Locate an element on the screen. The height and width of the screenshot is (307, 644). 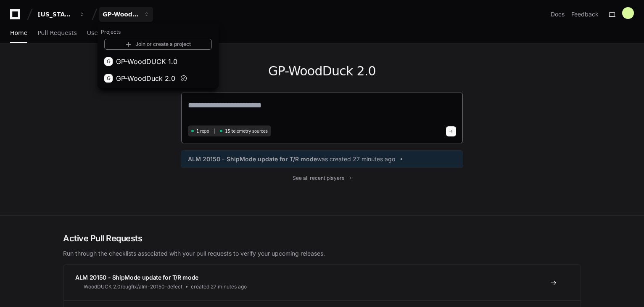
span: 1 repo is located at coordinates (203, 131).